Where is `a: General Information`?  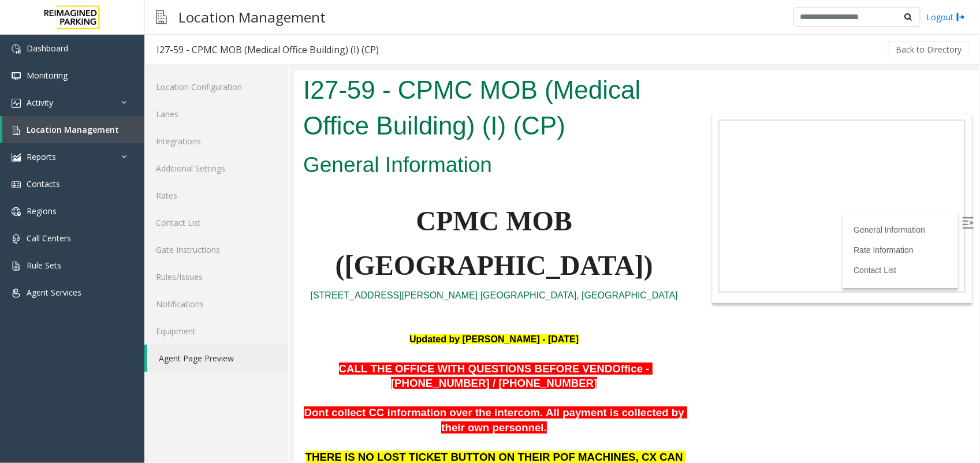 a: General Information is located at coordinates (595, 159).